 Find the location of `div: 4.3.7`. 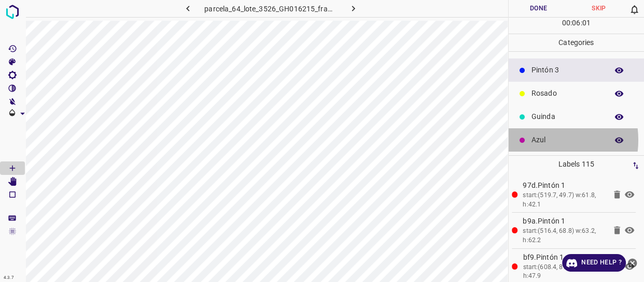

div: 4.3.7 is located at coordinates (9, 278).